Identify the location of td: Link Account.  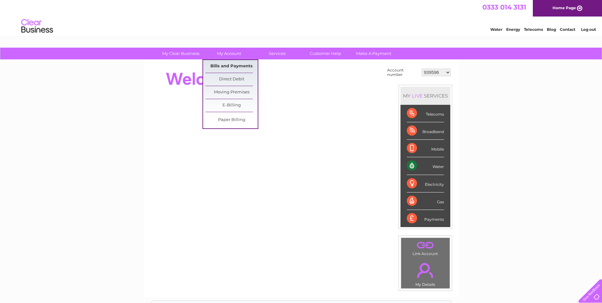
(425, 247).